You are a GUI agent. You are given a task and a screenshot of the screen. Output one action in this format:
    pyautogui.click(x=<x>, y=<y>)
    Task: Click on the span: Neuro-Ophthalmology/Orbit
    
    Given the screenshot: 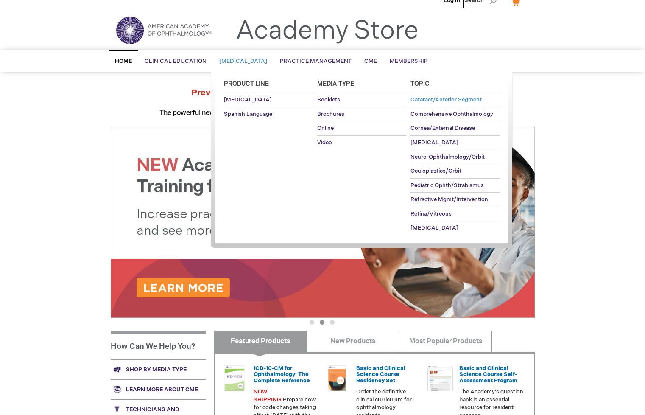 What is the action you would take?
    pyautogui.click(x=447, y=157)
    